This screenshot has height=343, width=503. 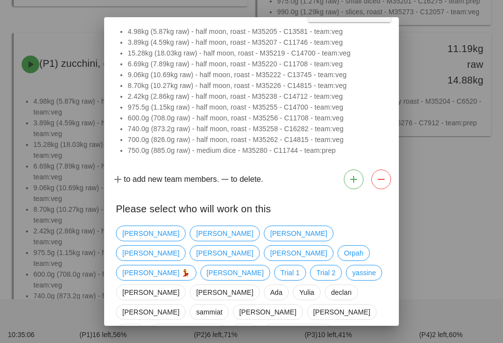 What do you see at coordinates (257, 85) in the screenshot?
I see `li: 8.70kg (10.27kg raw) - half moon, roast - M35226 - C14815 - team:veg` at bounding box center [257, 85].